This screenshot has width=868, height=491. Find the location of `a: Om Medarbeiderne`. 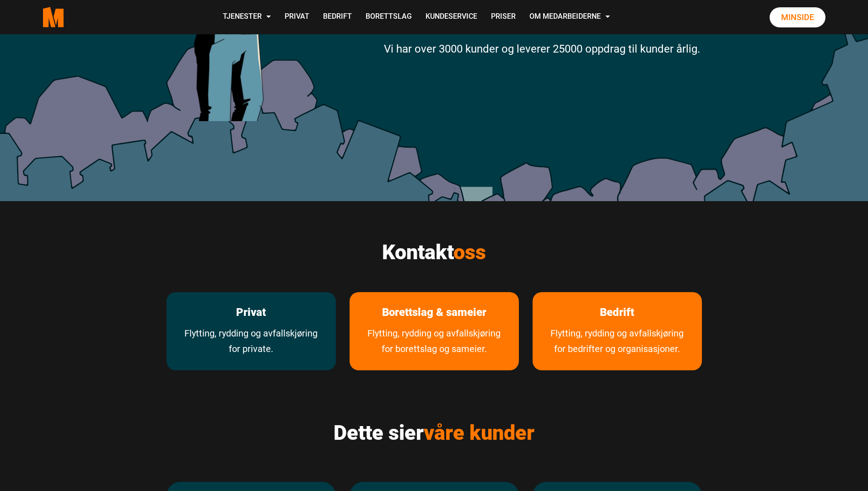

a: Om Medarbeiderne is located at coordinates (570, 17).